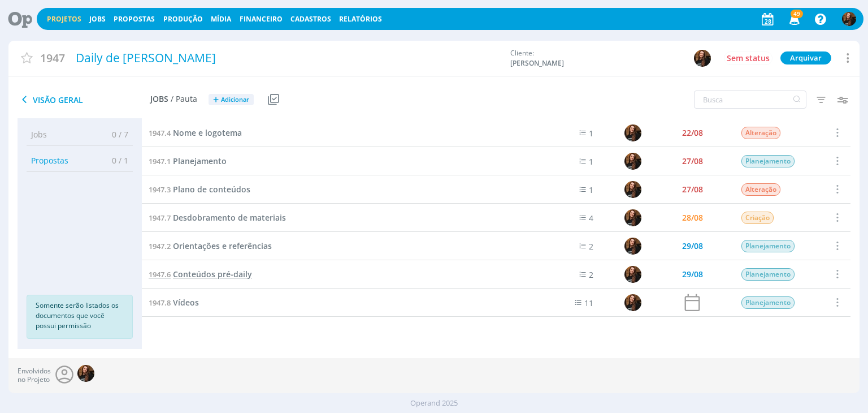 The image size is (868, 413). What do you see at coordinates (611, 58) in the screenshot?
I see `div: Cliente:` at bounding box center [611, 58].